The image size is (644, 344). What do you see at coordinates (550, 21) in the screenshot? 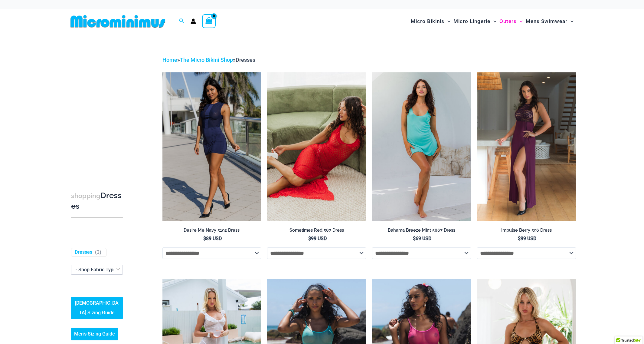
I see `a: Mens SwimwearMenu ToggleMenu Toggle` at bounding box center [550, 21].